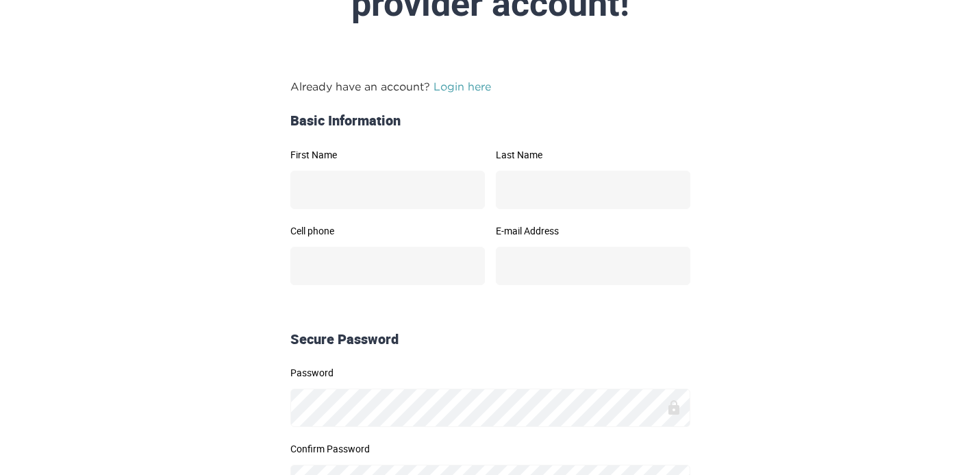 The width and height of the screenshot is (980, 475). Describe the element at coordinates (462, 86) in the screenshot. I see `a: Login here` at that location.